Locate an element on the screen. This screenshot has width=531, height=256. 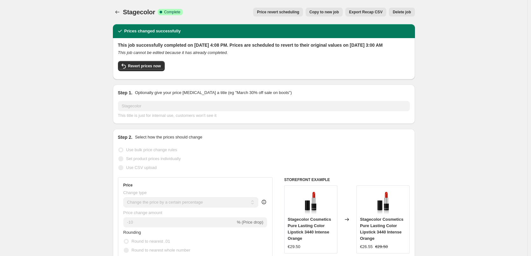
button: Export Recap CSV is located at coordinates (366, 12).